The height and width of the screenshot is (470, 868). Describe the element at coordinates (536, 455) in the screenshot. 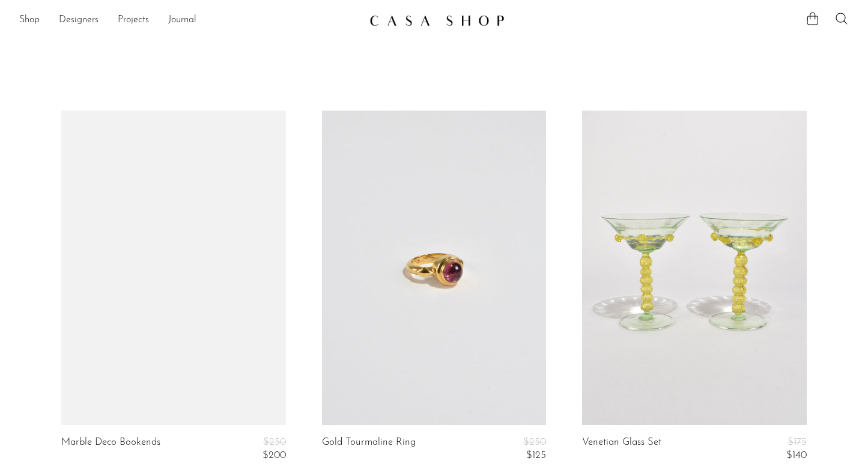

I see `span: $125` at that location.